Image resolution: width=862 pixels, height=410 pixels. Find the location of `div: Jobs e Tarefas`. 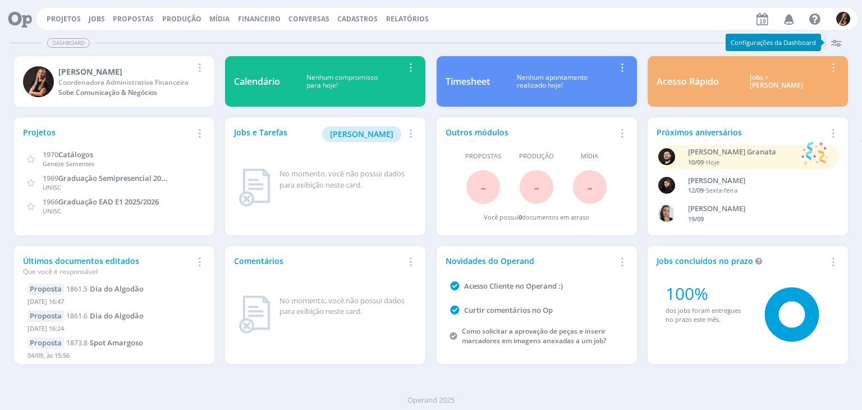

div: Jobs e Tarefas is located at coordinates (319, 134).